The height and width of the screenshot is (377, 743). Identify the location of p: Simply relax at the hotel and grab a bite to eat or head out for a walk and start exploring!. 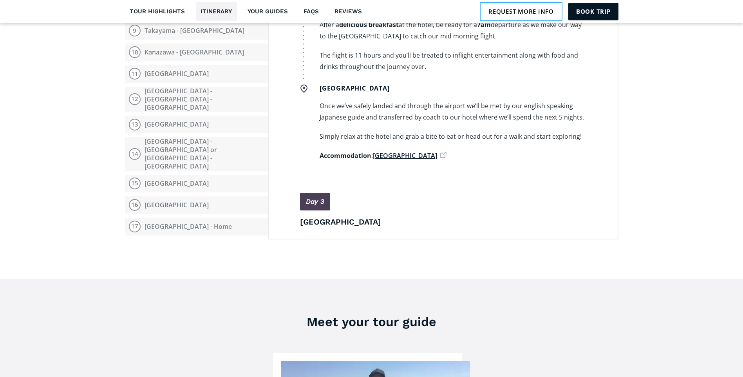
(453, 136).